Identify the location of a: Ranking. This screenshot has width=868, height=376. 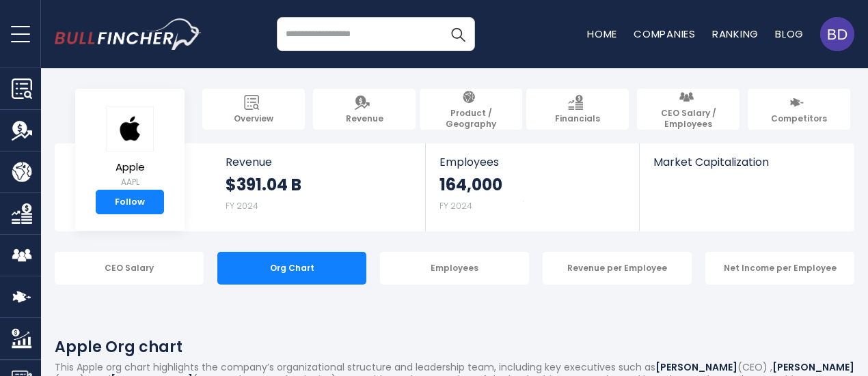
(735, 34).